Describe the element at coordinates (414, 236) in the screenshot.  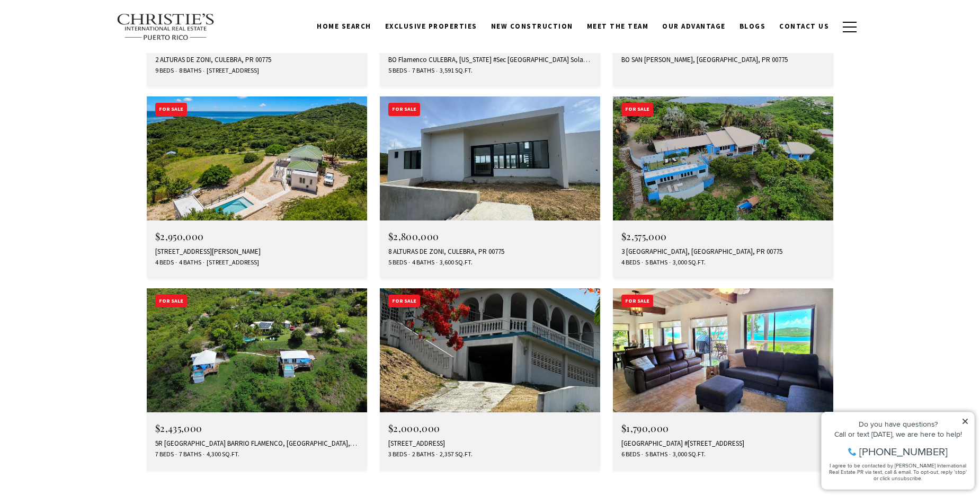
I see `span: $2,800,000` at that location.